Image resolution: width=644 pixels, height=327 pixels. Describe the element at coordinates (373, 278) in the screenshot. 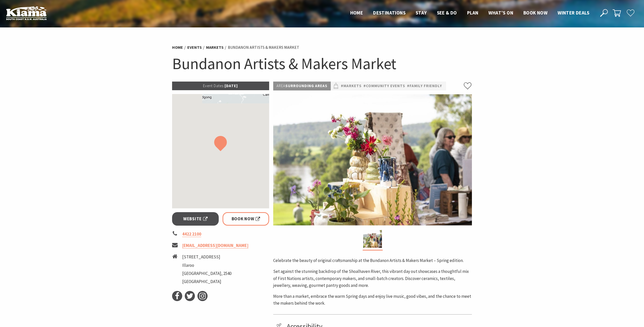

I see `p: Set against the stunning backdrop of the Shoalhaven River, this vibrant day out showcases a thoug...` at that location.